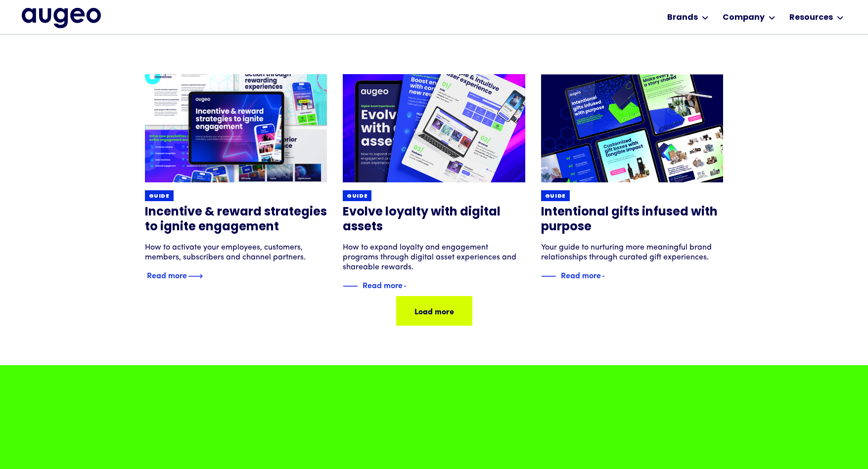 The image size is (868, 469). Describe the element at coordinates (434, 257) in the screenshot. I see `div: How to expand loyalty and engagement programs through digital asset experiences and shareable rew...` at that location.